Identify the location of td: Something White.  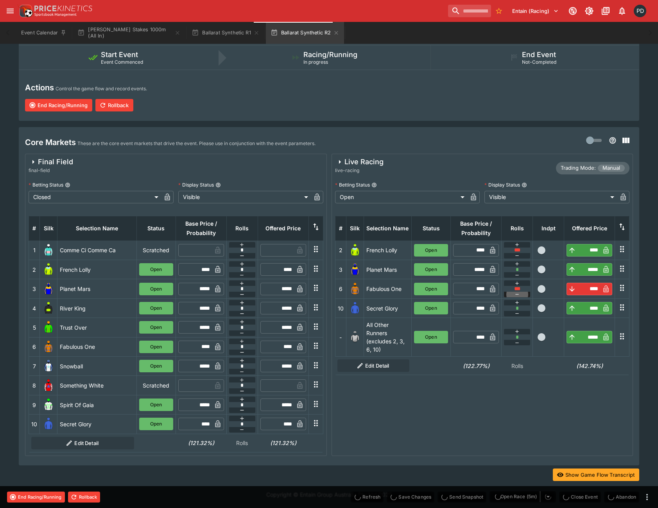
(97, 385).